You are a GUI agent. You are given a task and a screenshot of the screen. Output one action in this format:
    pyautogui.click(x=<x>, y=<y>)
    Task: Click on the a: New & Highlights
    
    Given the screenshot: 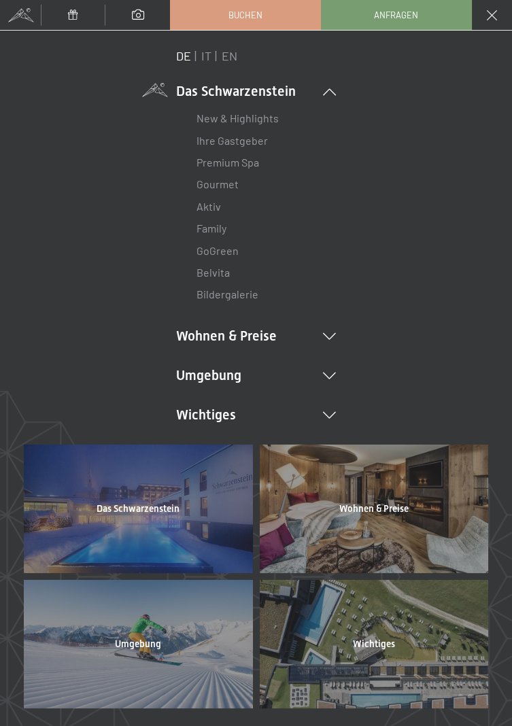 What is the action you would take?
    pyautogui.click(x=237, y=118)
    